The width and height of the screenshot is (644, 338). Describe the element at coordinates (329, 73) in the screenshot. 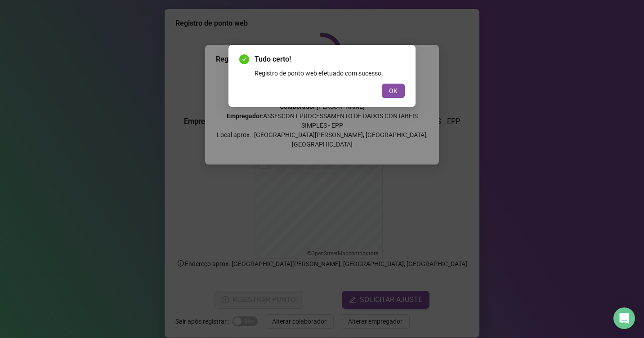

I see `div: Registro de ponto web efetuado com sucesso.` at that location.